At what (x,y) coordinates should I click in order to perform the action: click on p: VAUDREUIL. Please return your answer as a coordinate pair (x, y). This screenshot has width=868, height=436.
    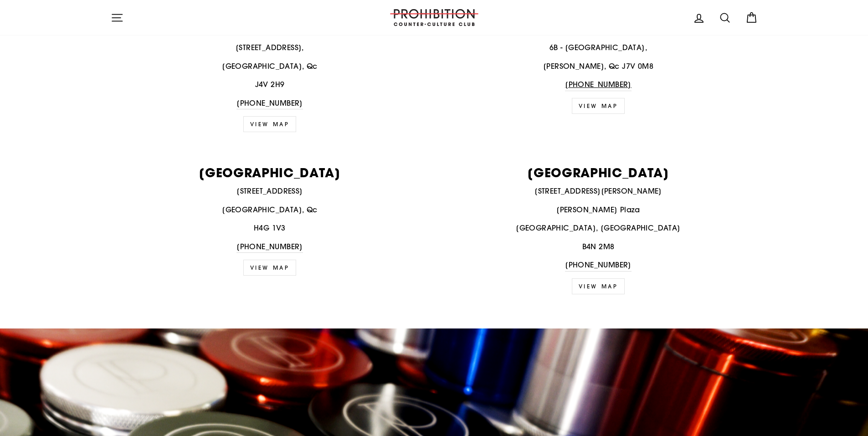
    Looking at the image, I should click on (598, 29).